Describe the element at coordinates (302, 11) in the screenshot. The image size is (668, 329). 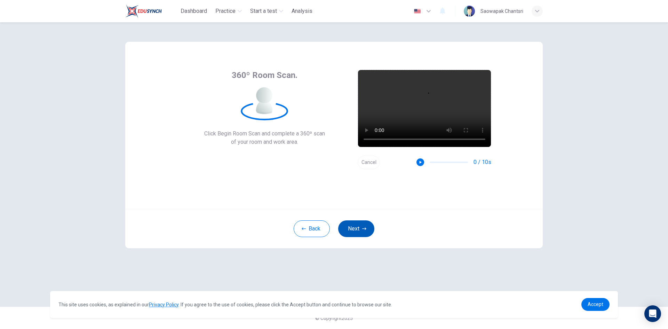
I see `a: Analysis` at that location.